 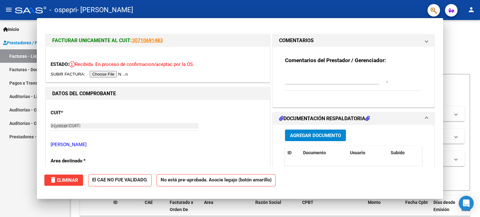 What do you see at coordinates (308, 203) in the screenshot?
I see `span: CPBT` at bounding box center [308, 203].